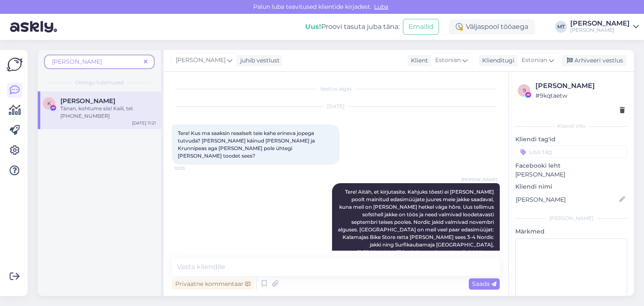  Describe the element at coordinates (580, 96) in the screenshot. I see `div: # 9kqtaetw` at that location.